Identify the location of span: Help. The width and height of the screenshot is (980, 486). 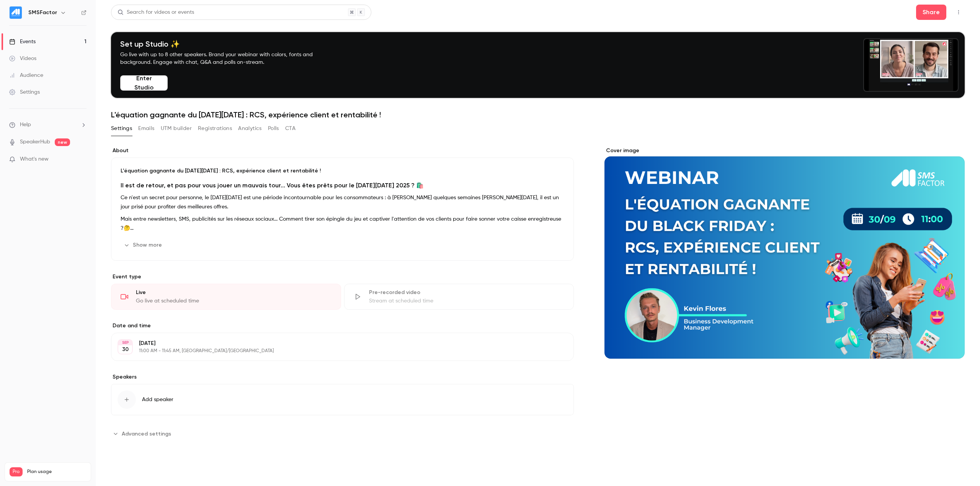
(25, 125).